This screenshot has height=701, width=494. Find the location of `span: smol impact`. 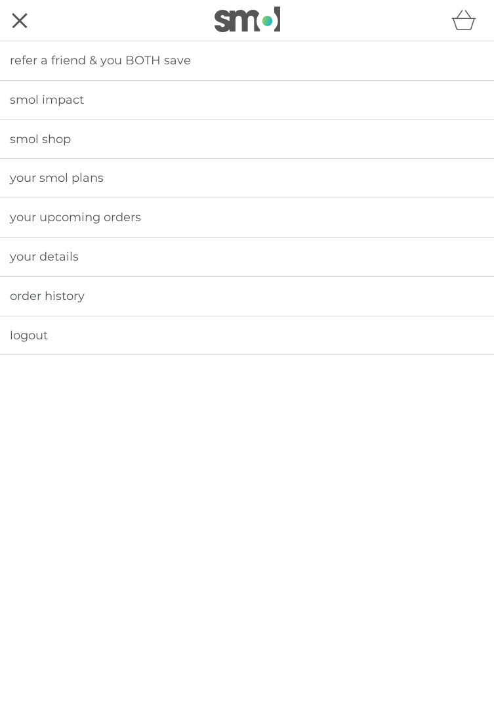

span: smol impact is located at coordinates (47, 100).